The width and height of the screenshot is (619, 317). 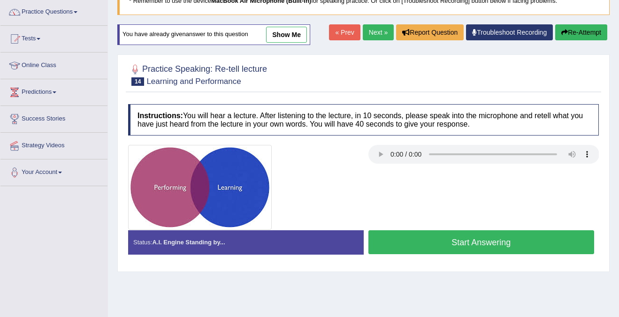 I want to click on strong: A.I. Engine Standing by..., so click(x=188, y=242).